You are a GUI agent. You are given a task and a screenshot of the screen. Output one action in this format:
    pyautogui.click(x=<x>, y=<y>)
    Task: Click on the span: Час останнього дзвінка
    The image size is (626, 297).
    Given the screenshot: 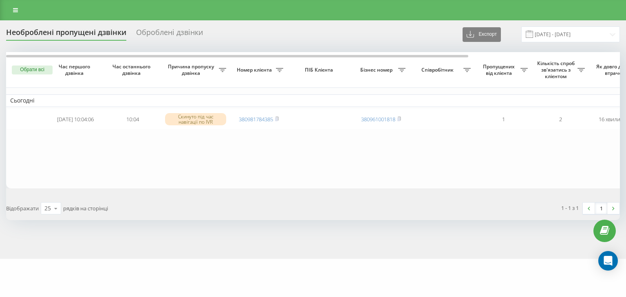 What is the action you would take?
    pyautogui.click(x=132, y=70)
    